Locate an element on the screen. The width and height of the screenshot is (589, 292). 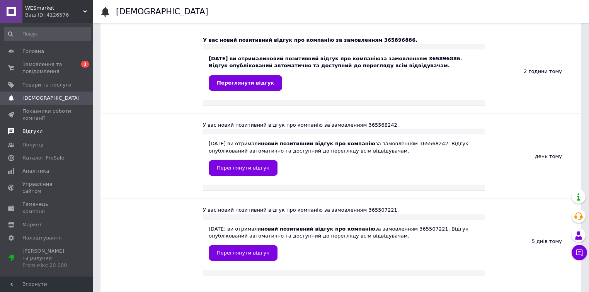
span: Показники роботи компанії is located at coordinates (47, 115).